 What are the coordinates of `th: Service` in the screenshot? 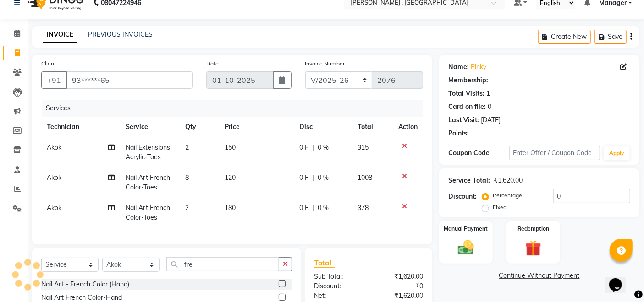 It's located at (150, 127).